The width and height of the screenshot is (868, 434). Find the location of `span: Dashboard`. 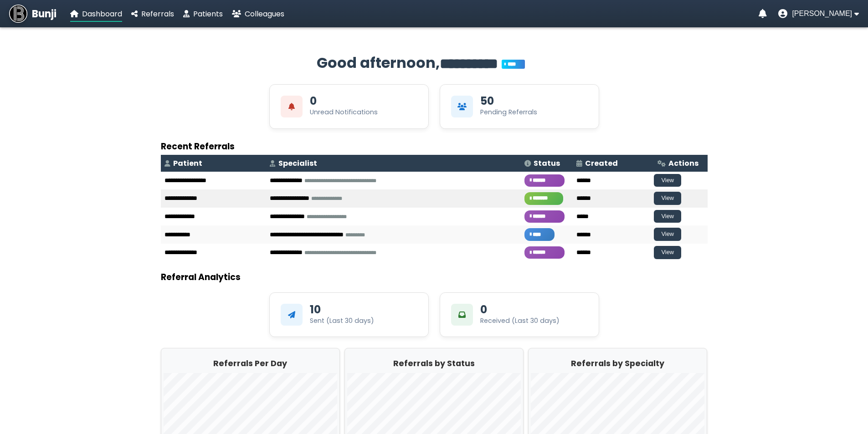

span: Dashboard is located at coordinates (102, 14).